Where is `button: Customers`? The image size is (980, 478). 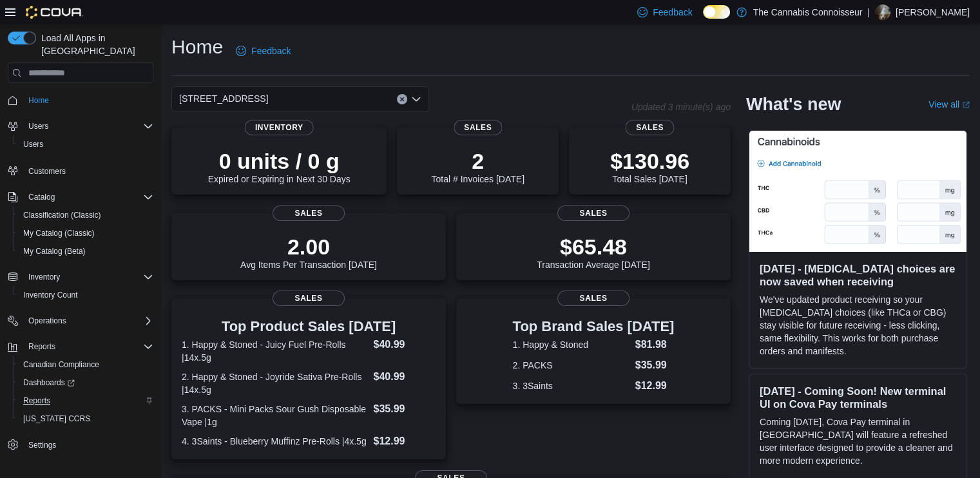 button: Customers is located at coordinates (81, 170).